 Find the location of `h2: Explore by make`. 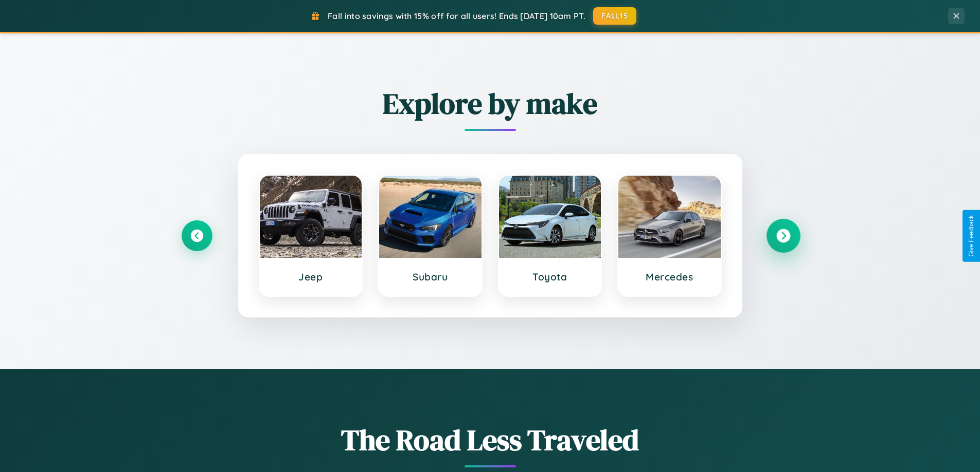

h2: Explore by make is located at coordinates (490, 103).